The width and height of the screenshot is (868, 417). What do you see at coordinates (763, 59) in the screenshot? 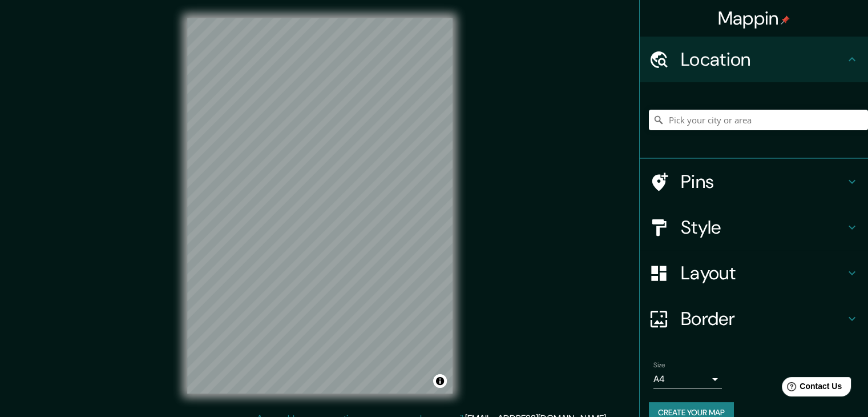
I see `h4: Location` at bounding box center [763, 59].